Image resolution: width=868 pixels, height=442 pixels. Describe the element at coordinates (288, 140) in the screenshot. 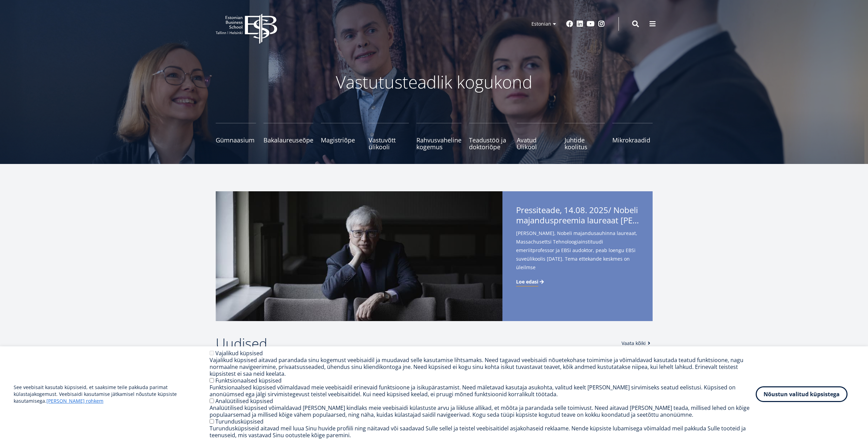

I see `span: Bakalaureuseõpe` at that location.